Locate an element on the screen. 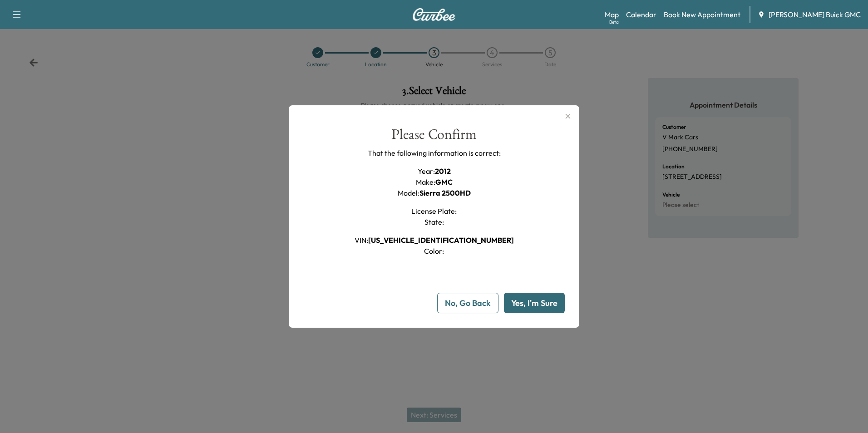 The height and width of the screenshot is (433, 868). span: GMC is located at coordinates (444, 182).